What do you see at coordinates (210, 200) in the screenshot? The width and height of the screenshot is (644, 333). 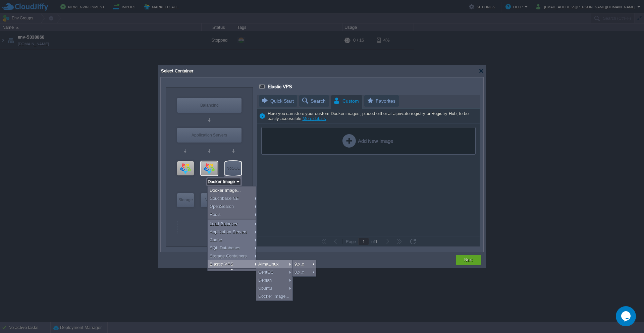 I see `div: VPS` at bounding box center [210, 200].